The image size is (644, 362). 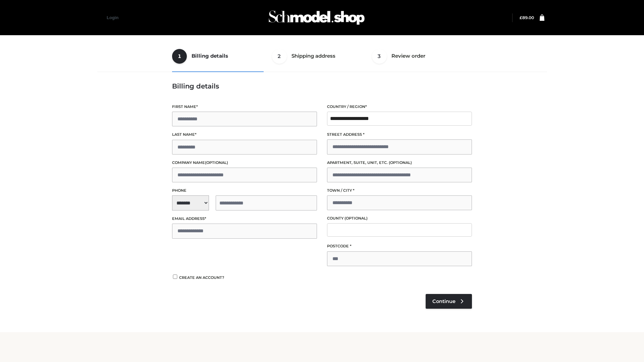 What do you see at coordinates (245, 218) in the screenshot?
I see `label: Email address` at bounding box center [245, 218].